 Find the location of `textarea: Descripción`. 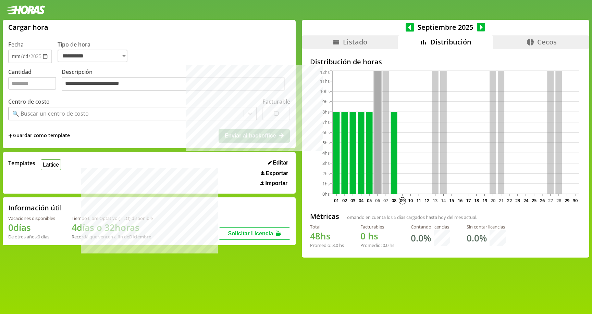

textarea: Descripción is located at coordinates (173, 84).